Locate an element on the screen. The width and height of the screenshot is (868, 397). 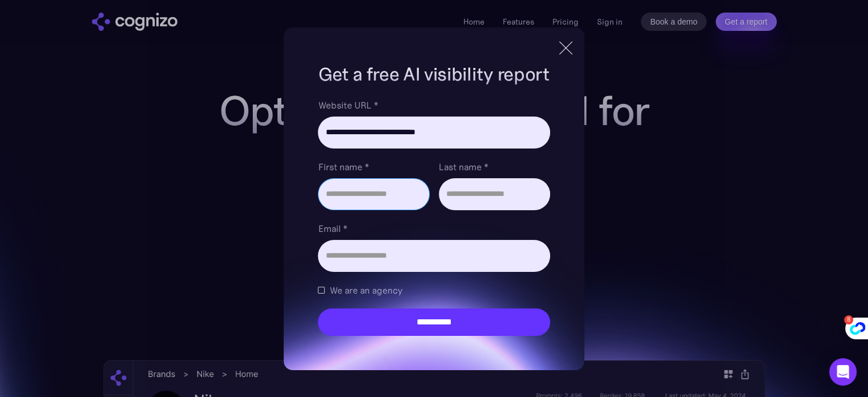
div: Open Intercom Messenger is located at coordinates (843, 372).